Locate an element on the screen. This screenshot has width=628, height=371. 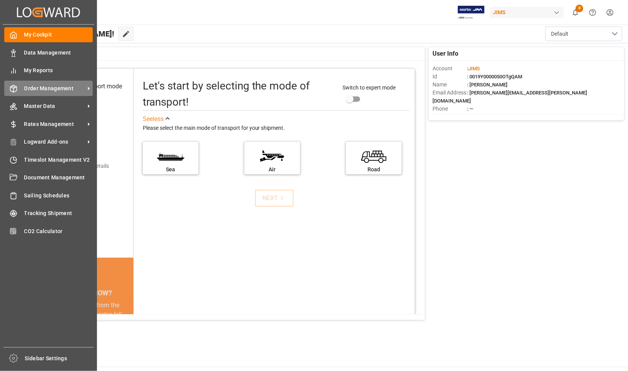
button: Help Center is located at coordinates (592, 12).